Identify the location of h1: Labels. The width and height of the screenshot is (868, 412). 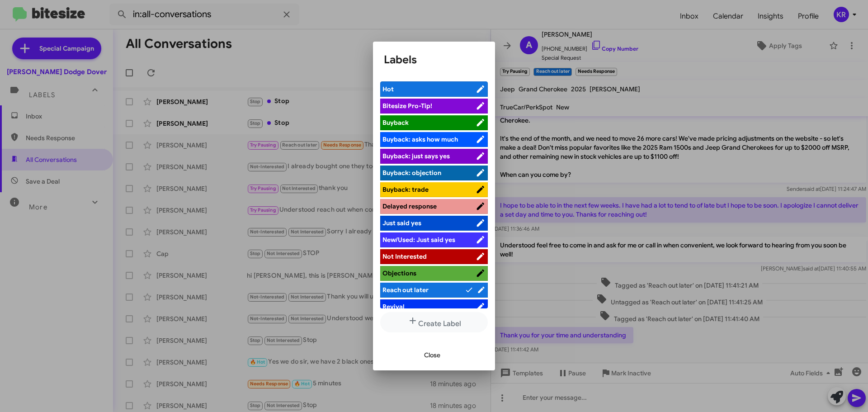
(434, 59).